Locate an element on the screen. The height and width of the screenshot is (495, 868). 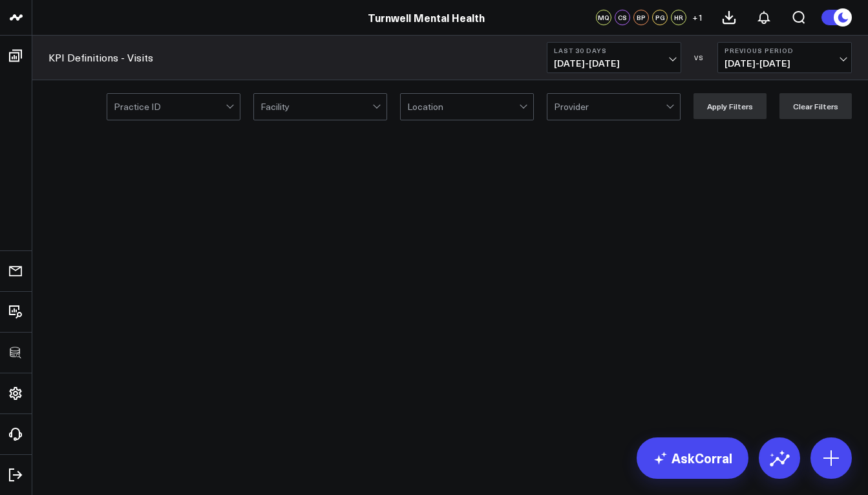
span: + 1 is located at coordinates (697, 17).